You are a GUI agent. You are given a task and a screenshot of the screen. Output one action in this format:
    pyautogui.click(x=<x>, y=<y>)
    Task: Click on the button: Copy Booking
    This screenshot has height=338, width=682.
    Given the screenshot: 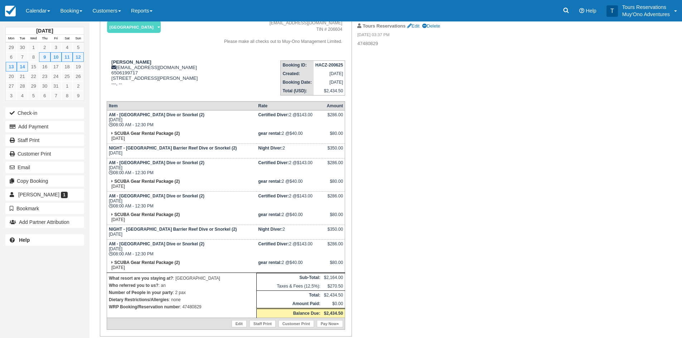 What is the action you would take?
    pyautogui.click(x=45, y=181)
    